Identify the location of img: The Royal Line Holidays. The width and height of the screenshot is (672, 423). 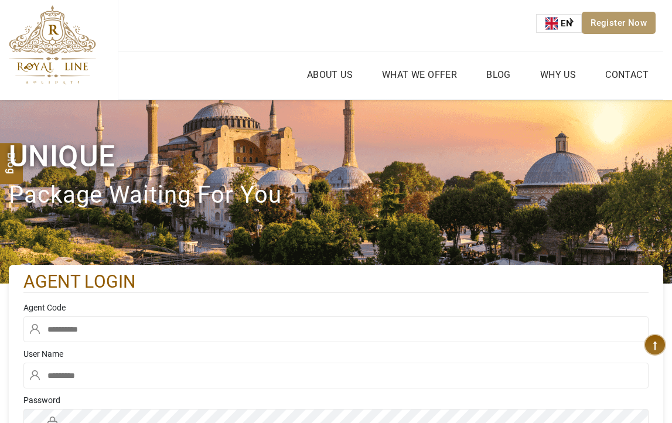
(52, 45).